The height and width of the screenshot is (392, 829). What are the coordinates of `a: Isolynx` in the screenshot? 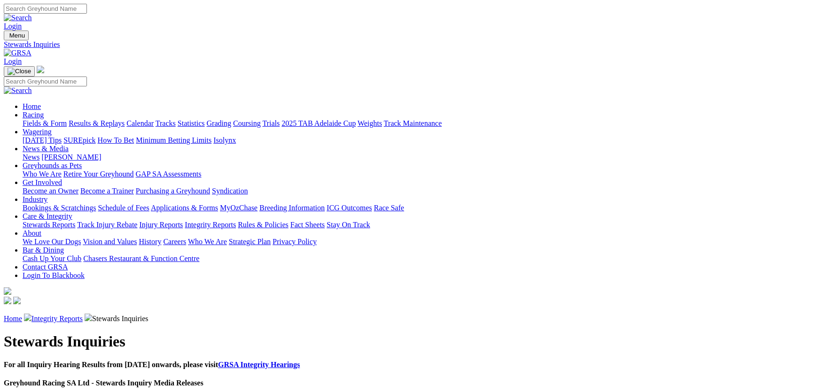 It's located at (225, 140).